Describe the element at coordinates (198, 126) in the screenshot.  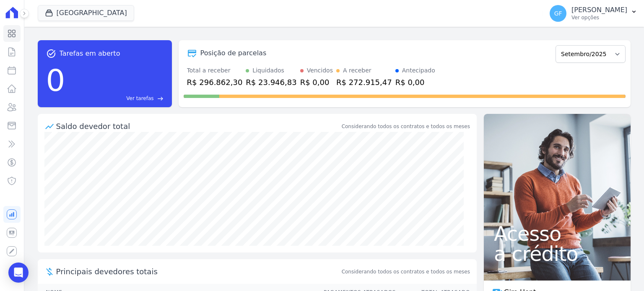
I see `div: Saldo devedor total` at that location.